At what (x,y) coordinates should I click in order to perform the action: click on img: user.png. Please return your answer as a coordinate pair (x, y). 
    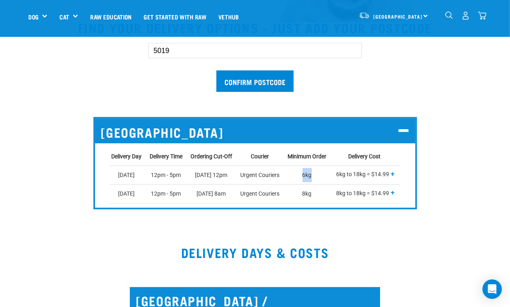
    Looking at the image, I should click on (465, 15).